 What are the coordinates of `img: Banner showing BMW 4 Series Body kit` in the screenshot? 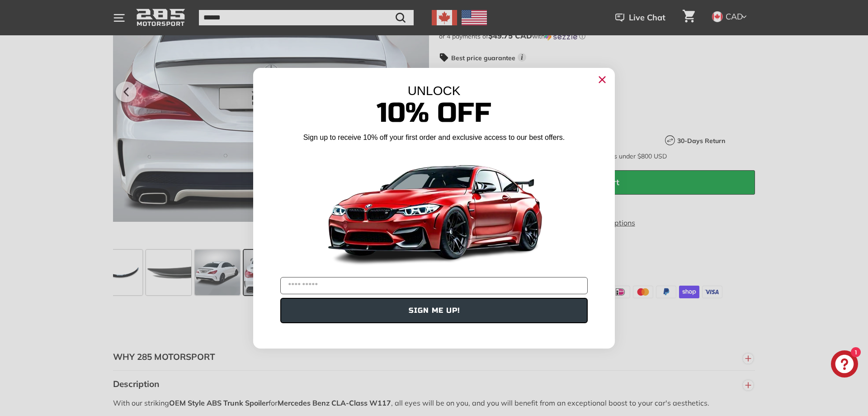 It's located at (434, 209).